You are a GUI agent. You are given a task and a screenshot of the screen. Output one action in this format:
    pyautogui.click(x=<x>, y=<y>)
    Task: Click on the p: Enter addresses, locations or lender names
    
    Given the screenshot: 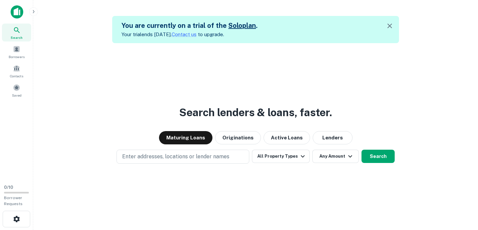 What is the action you would take?
    pyautogui.click(x=175, y=157)
    